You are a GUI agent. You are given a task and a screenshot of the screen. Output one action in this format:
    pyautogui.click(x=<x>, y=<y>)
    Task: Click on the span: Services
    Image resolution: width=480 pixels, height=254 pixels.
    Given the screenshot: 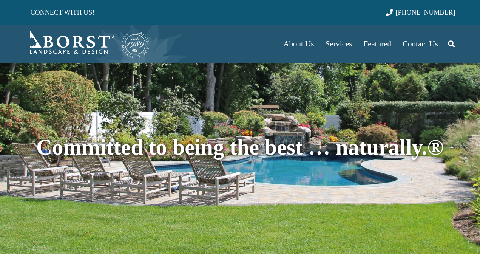 What is the action you would take?
    pyautogui.click(x=339, y=44)
    